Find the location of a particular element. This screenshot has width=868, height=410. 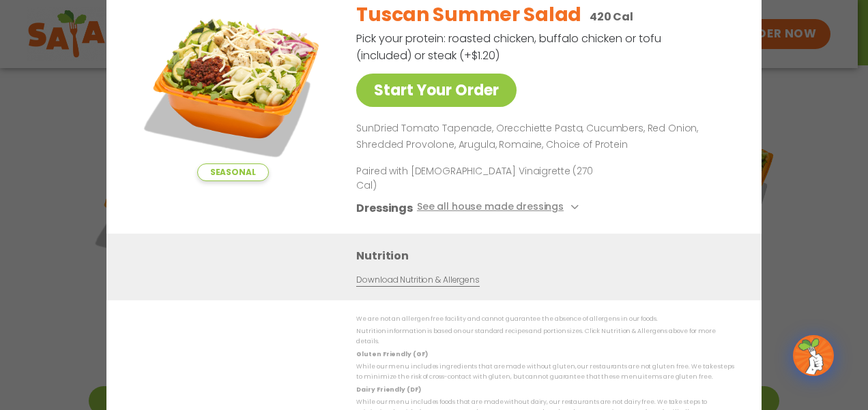

span: Seasonal is located at coordinates (233, 173).